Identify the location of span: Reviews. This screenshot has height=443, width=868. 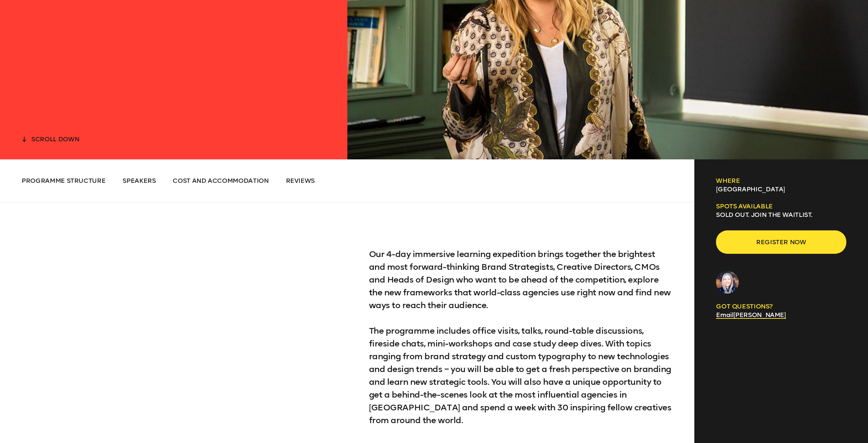
(300, 181).